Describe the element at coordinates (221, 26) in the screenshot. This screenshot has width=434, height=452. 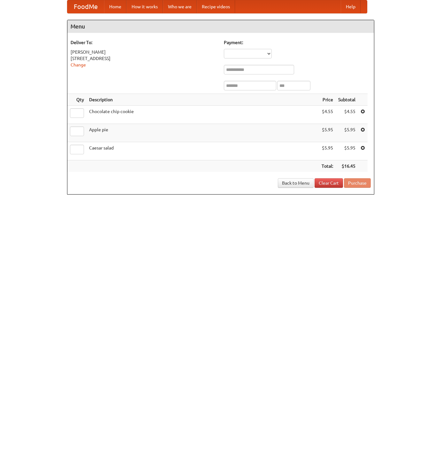
I see `h4: Menu` at that location.